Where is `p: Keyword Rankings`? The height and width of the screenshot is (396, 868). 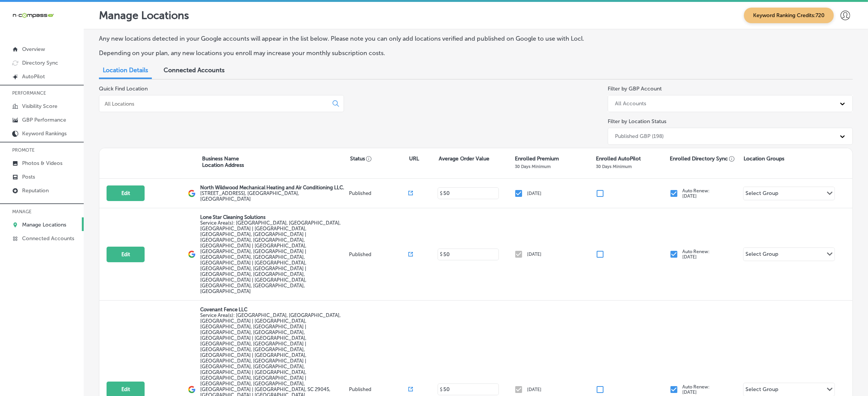 p: Keyword Rankings is located at coordinates (44, 133).